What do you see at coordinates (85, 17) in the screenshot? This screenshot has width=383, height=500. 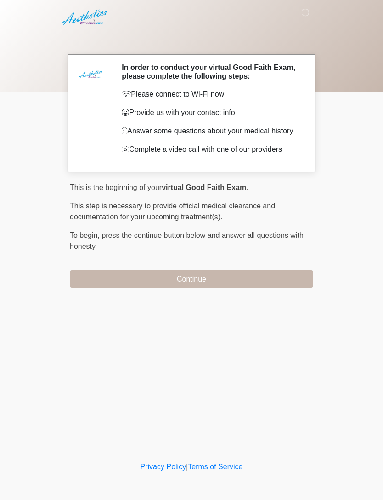 I see `img: Aesthetics by Emediate Cure Logo` at bounding box center [85, 17].